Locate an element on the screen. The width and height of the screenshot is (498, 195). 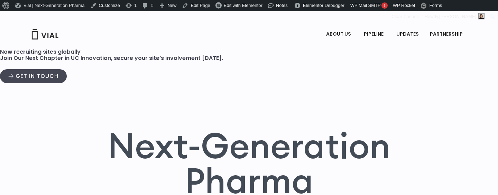
a: PIPELINEMenu Toggle is located at coordinates (374, 34).